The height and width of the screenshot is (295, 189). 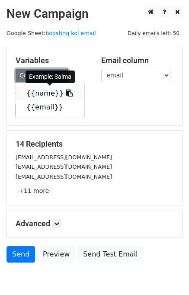 I want to click on h2: New Campaign, so click(x=94, y=14).